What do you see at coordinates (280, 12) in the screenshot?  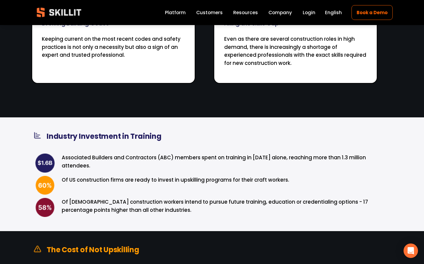 I see `a: Company` at bounding box center [280, 12].